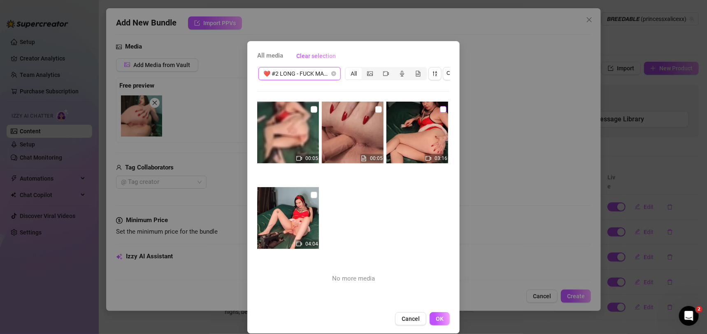 The height and width of the screenshot is (334, 707). Describe the element at coordinates (449, 74) in the screenshot. I see `span: search` at that location.